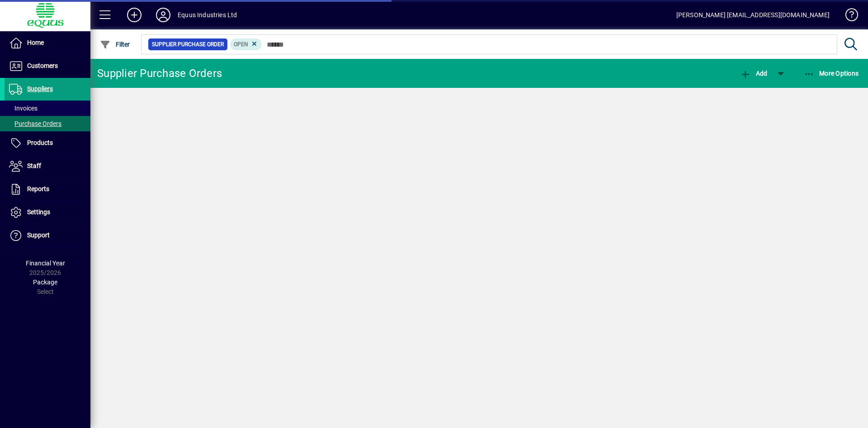 This screenshot has height=428, width=868. Describe the element at coordinates (115, 44) in the screenshot. I see `button: Filter` at that location.